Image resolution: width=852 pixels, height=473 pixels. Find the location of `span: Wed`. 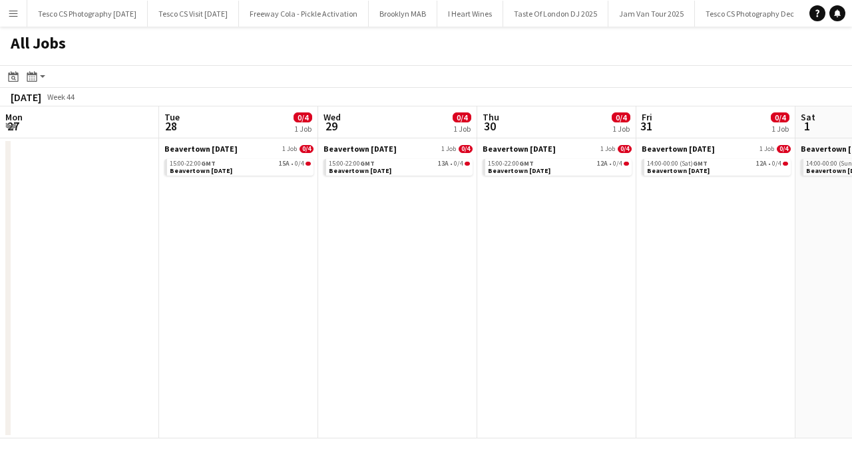

span: Wed is located at coordinates (332, 117).